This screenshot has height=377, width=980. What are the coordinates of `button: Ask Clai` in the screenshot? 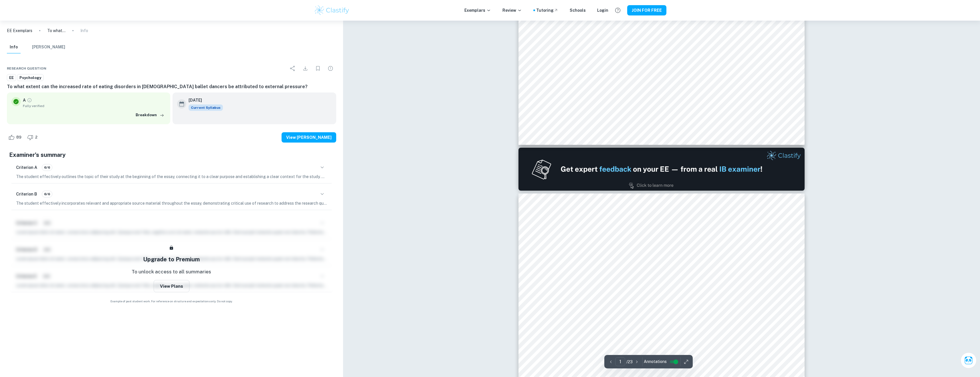 It's located at (968, 360).